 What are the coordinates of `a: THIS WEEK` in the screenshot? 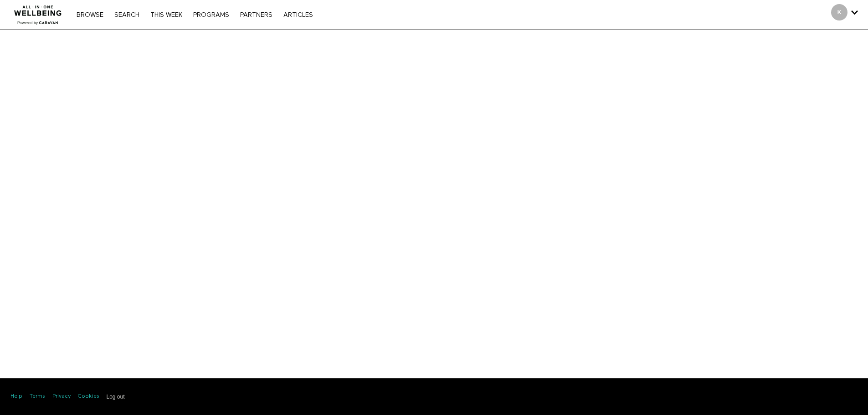 It's located at (166, 15).